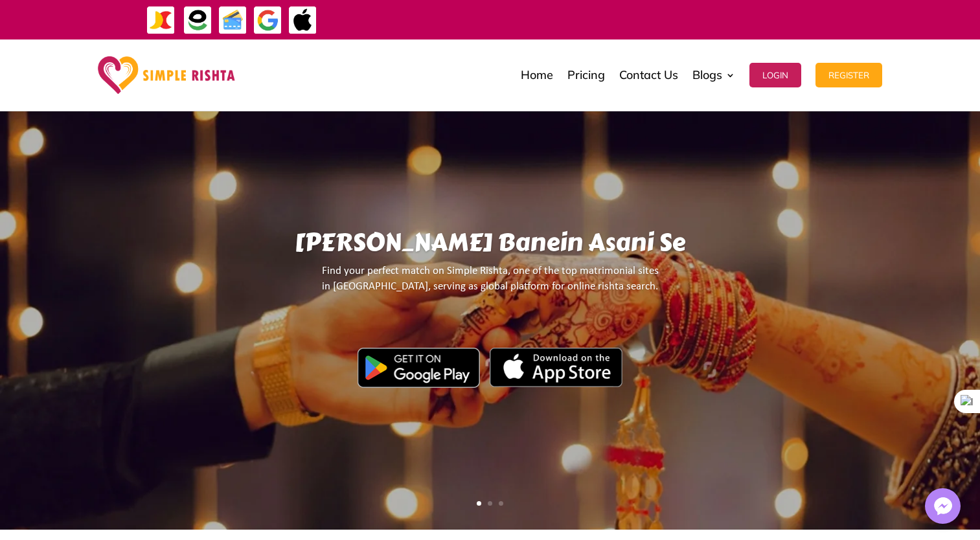  I want to click on a: Pricing, so click(586, 75).